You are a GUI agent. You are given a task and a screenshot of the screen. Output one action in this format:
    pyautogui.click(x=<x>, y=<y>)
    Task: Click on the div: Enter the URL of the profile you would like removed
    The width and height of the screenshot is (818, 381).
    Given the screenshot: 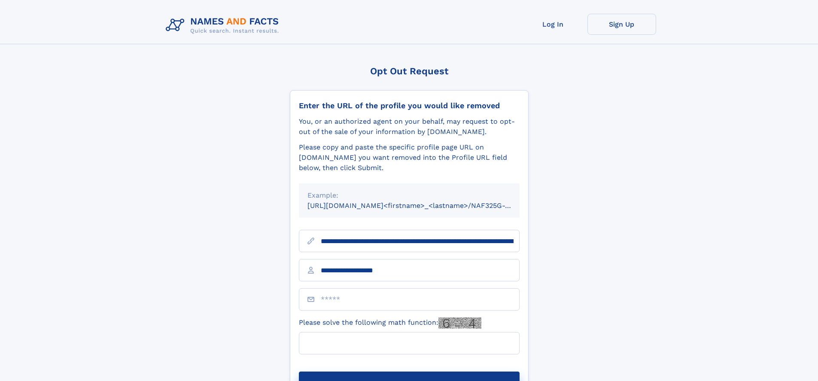 What is the action you would take?
    pyautogui.click(x=409, y=106)
    